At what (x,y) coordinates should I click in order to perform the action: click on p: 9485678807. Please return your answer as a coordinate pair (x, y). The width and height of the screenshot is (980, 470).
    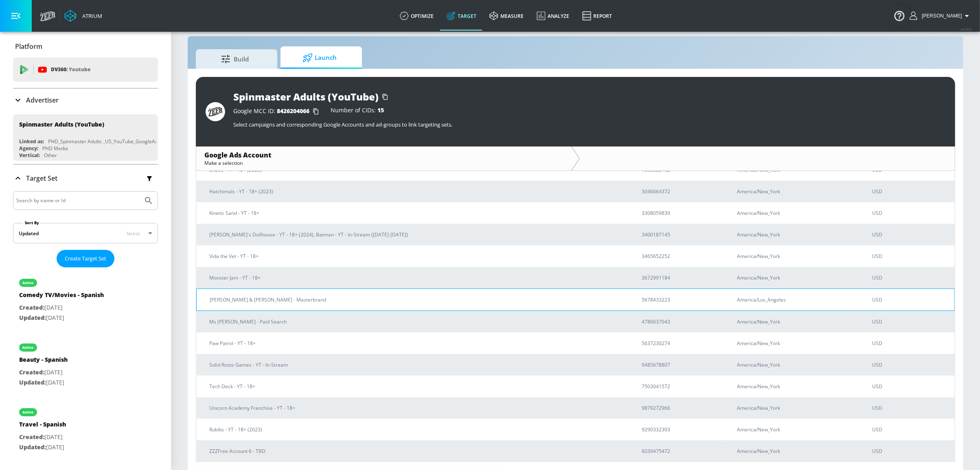
    Looking at the image, I should click on (679, 365).